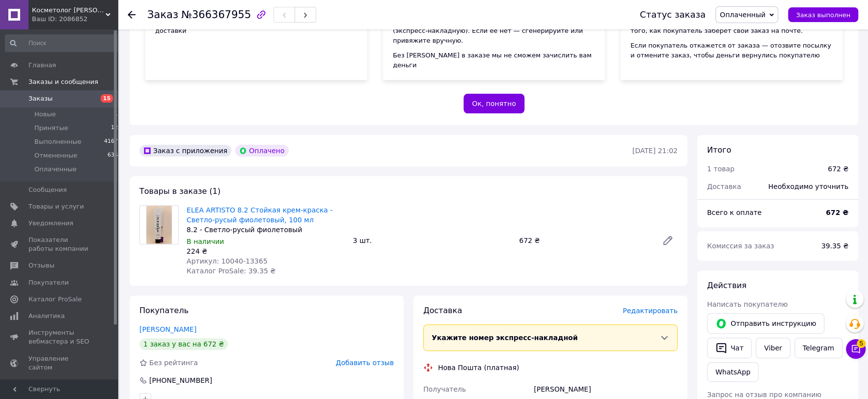 This screenshot has width=868, height=399. Describe the element at coordinates (432, 241) in the screenshot. I see `div: 3 шт.` at that location.